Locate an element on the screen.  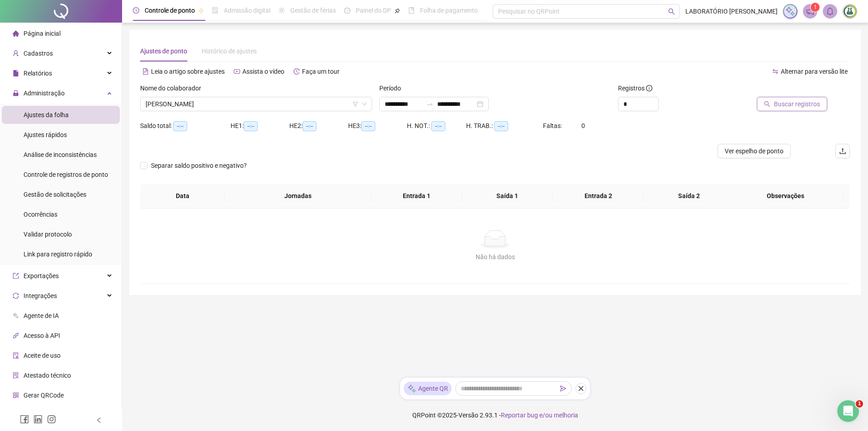
span: Agente de IA is located at coordinates (41, 316).